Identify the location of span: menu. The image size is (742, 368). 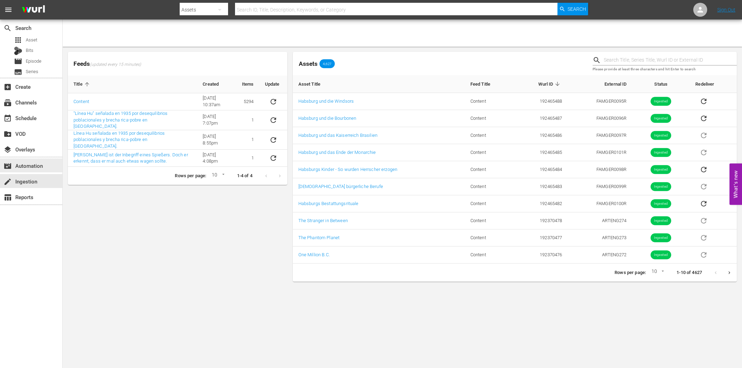
(8, 10).